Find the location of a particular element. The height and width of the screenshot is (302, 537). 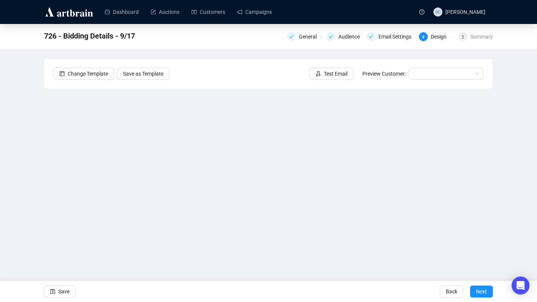

span: Preview Customer: is located at coordinates (384, 74).